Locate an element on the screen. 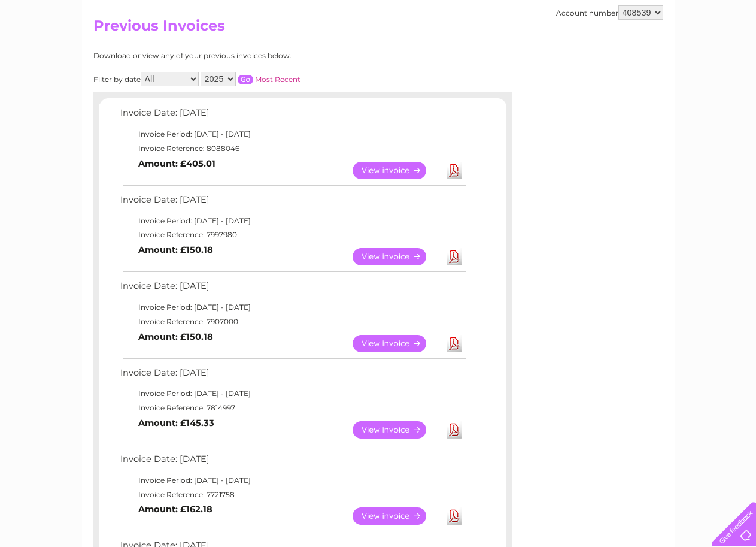 The height and width of the screenshot is (547, 756). h2: Previous Invoices is located at coordinates (378, 29).